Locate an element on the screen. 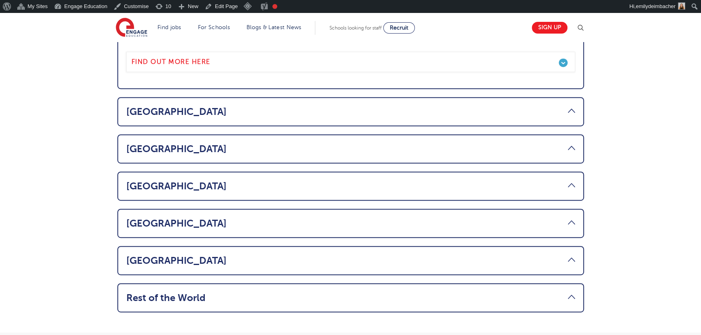  a: Find out more here is located at coordinates (350, 62).